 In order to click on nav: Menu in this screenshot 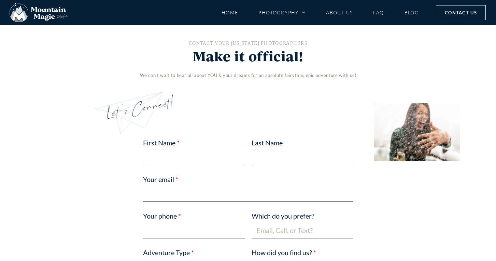, I will do `click(320, 12)`.